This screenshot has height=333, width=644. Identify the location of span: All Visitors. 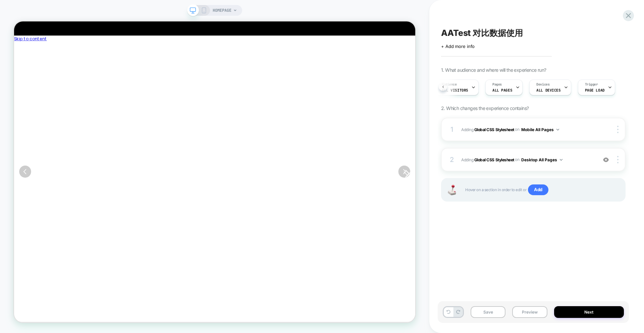
(455, 90).